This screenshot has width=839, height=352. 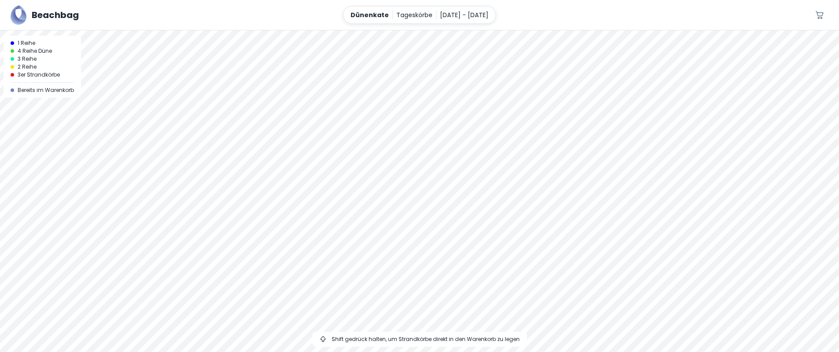 I want to click on span: 2 Reihe, so click(x=27, y=67).